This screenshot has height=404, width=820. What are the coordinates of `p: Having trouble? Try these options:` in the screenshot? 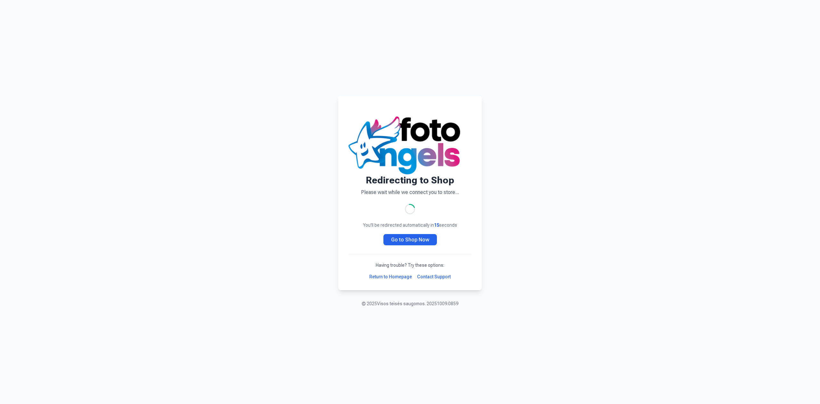 It's located at (410, 265).